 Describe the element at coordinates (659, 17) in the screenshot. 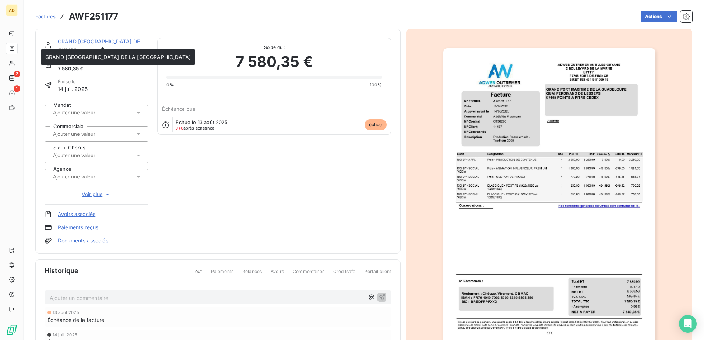

I see `button: Actions` at that location.